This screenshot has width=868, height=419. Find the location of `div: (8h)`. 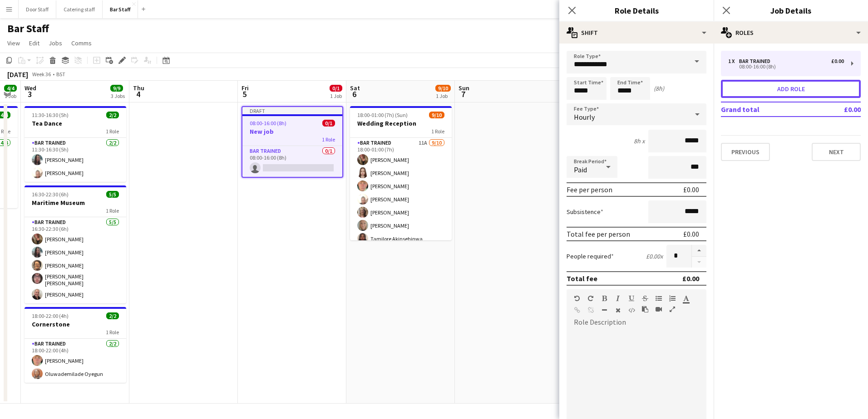

div: (8h) is located at coordinates (659, 88).